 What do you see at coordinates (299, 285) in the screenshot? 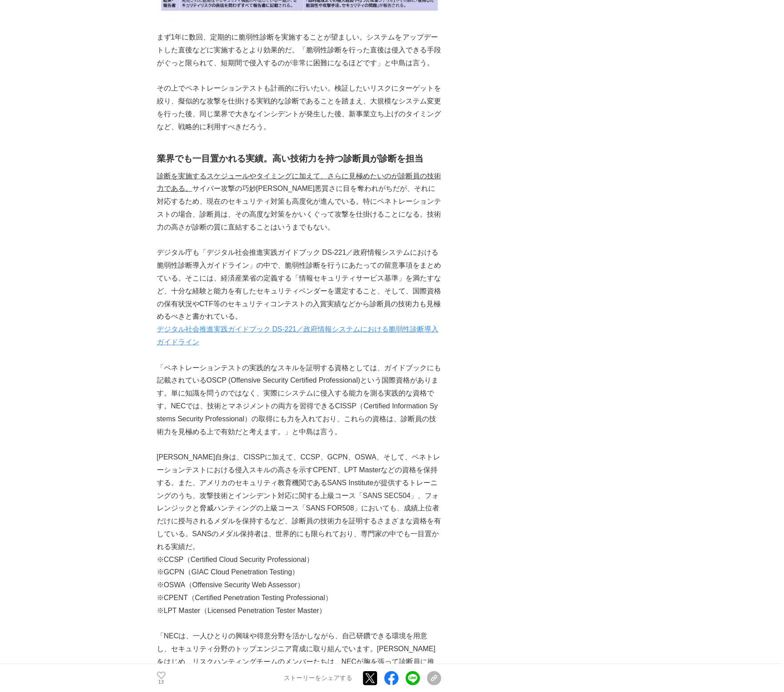
I see `p: デジタル庁も「デジタル社会推進実践ガイドブック DS-221／政府情報システムにおける脆弱性診断導入ガイドライン」の中で、脆弱性診断を行うにあたっての留意事項をまとめている。そこには、経済産業省...` at bounding box center [299, 285].